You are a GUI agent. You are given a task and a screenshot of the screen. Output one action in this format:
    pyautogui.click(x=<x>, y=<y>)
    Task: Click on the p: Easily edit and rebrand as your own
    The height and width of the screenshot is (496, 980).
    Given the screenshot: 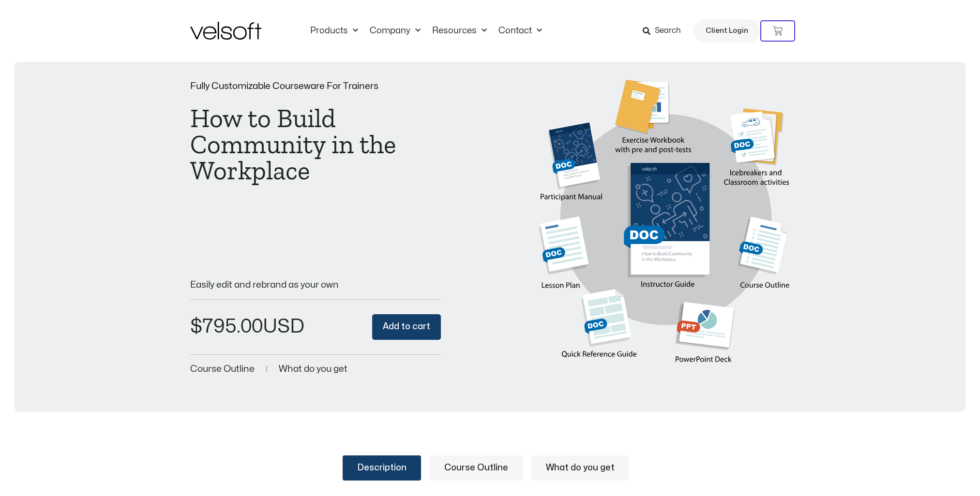 What is the action you would take?
    pyautogui.click(x=316, y=285)
    